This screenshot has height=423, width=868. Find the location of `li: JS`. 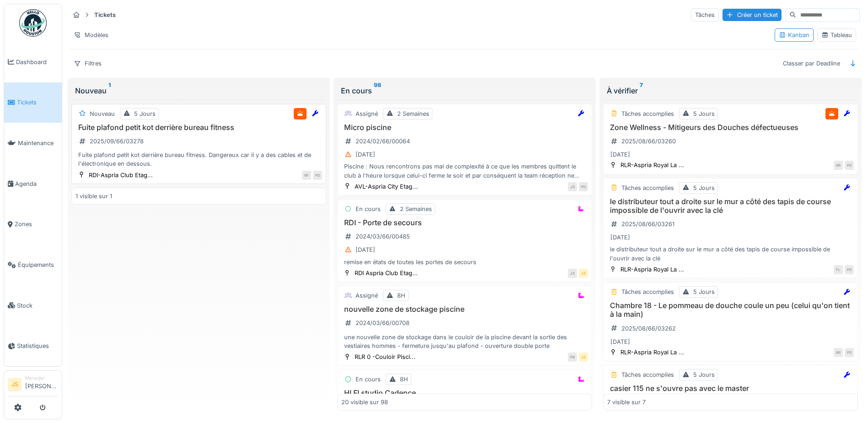

li: JS is located at coordinates (15, 385).